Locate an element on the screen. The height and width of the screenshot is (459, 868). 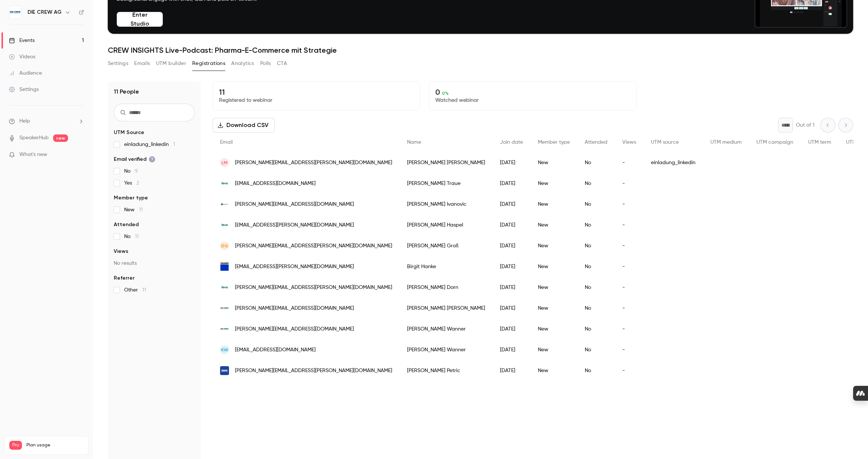
span: Member type is located at coordinates (554, 143).